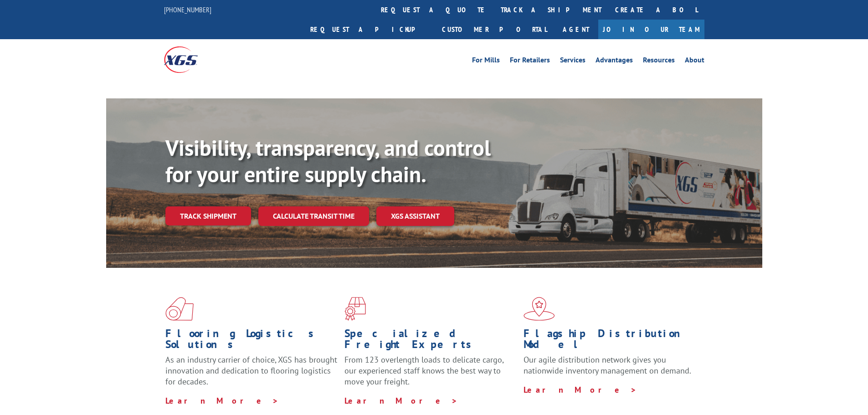 The height and width of the screenshot is (415, 868). Describe the element at coordinates (369, 29) in the screenshot. I see `a: Request a pickup` at that location.